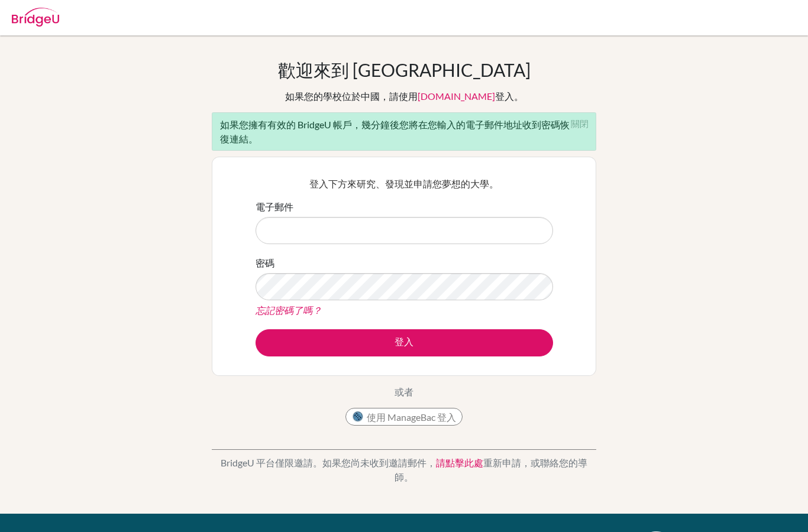  Describe the element at coordinates (404, 391) in the screenshot. I see `font: 或者` at that location.